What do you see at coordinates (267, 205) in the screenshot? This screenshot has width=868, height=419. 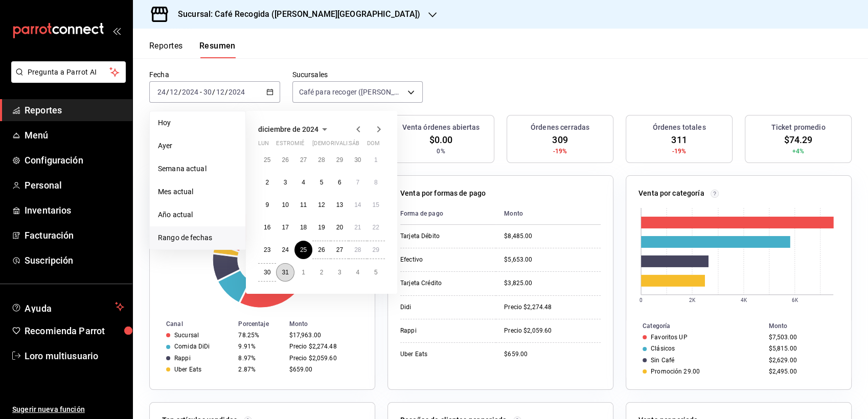 I see `button: 9 de diciembre de 2024` at bounding box center [267, 205].